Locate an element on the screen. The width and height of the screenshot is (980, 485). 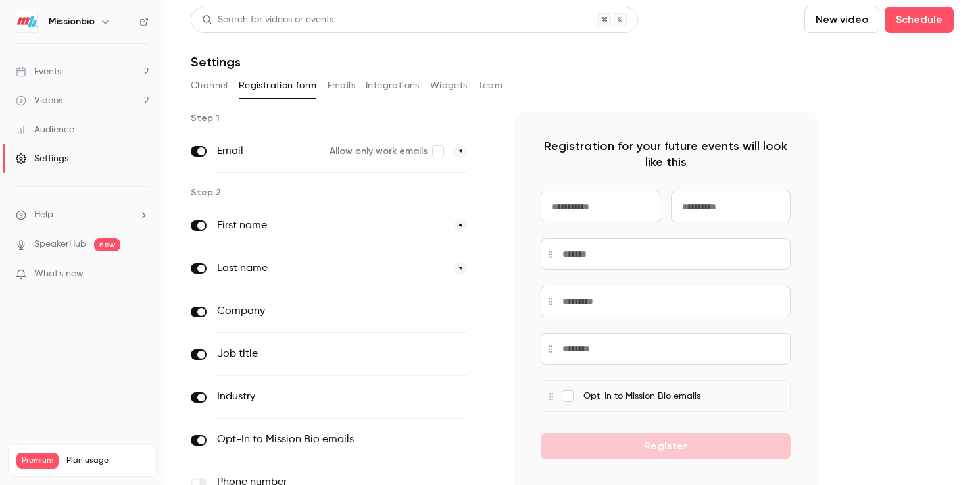
p: Opt-In to Mission Bio emails is located at coordinates (687, 396).